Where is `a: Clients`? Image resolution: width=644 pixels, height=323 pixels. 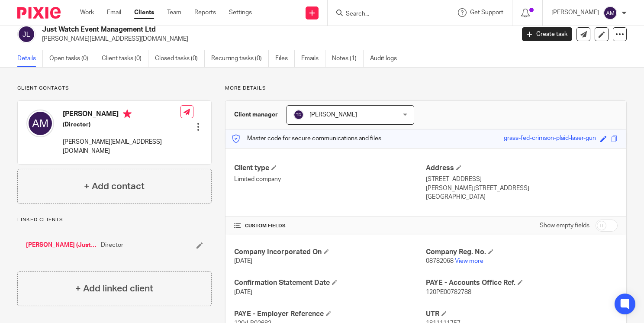 a: Clients is located at coordinates (144, 13).